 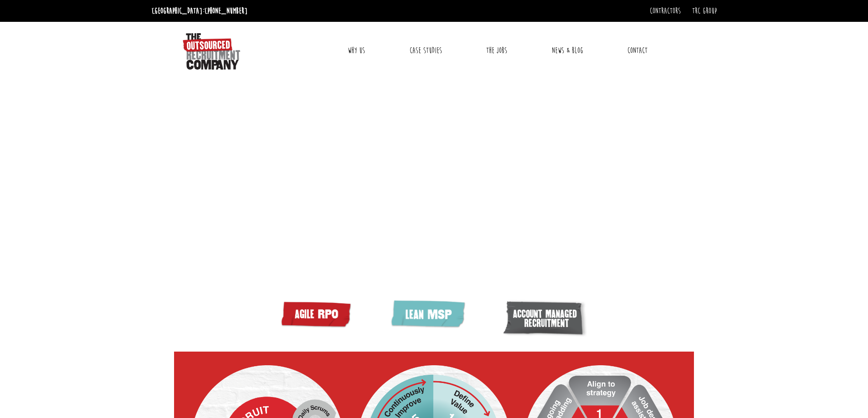 I want to click on img: Agile RPO, so click(x=318, y=315).